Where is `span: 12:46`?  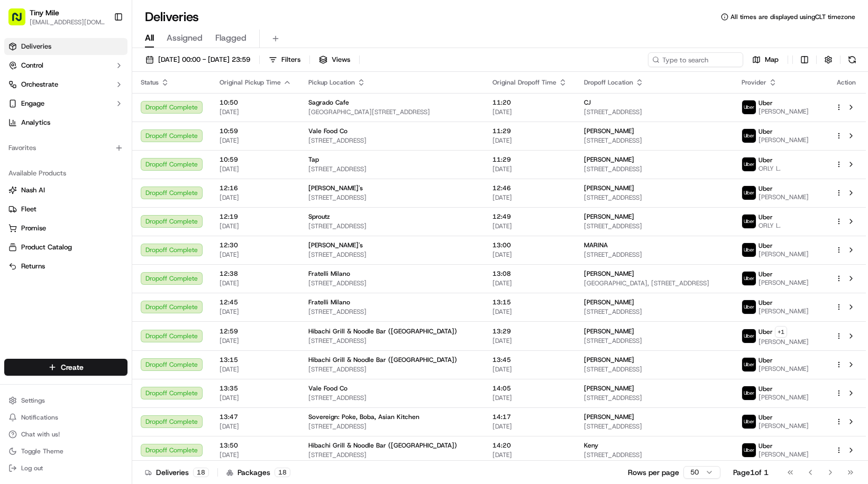 span: 12:46 is located at coordinates (529, 188).